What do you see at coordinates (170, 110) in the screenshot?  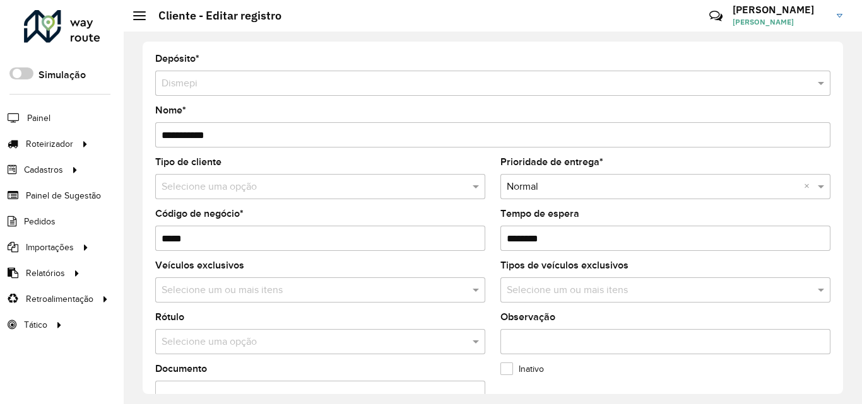 I see `label: Nome` at bounding box center [170, 110].